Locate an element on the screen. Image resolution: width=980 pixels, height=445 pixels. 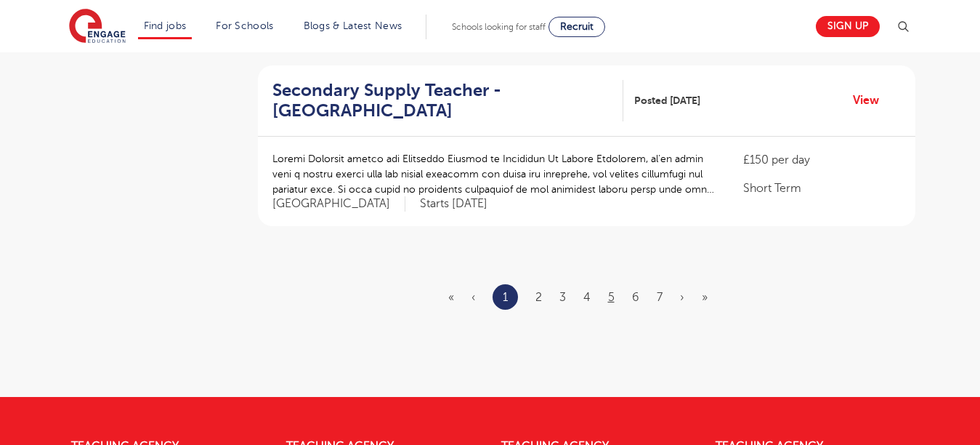
span: Schools looking for staff is located at coordinates (498, 27).